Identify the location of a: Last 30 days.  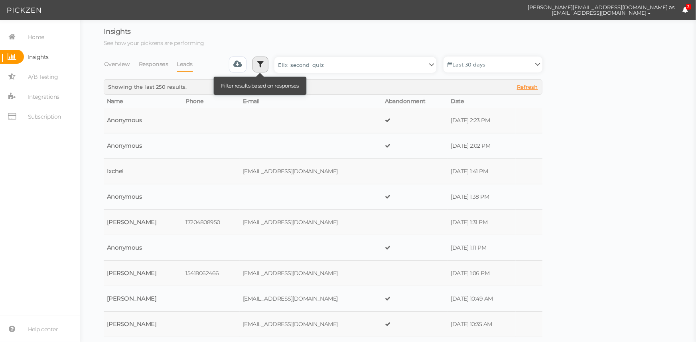
(493, 65).